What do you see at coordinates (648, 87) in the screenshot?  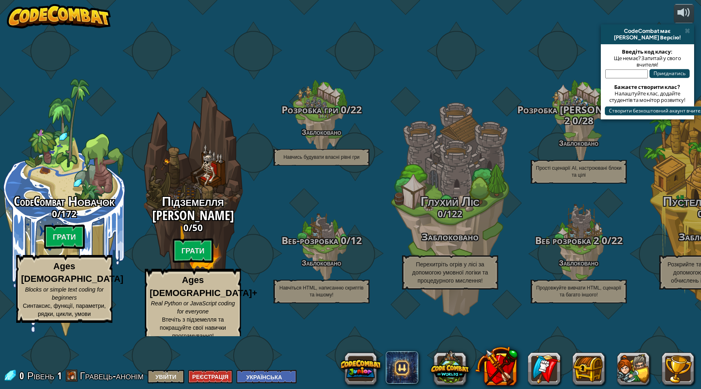 I see `div: Бажаєте створити клас?` at bounding box center [648, 87].